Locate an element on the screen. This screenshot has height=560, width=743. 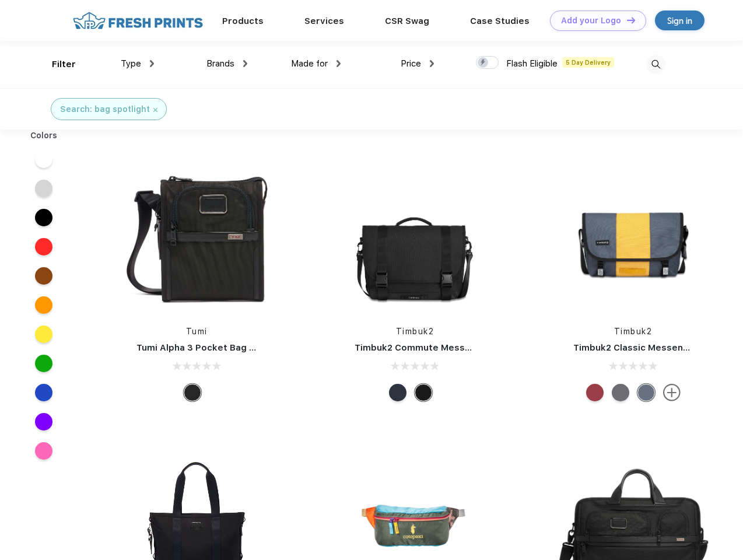
span: Flash Eligible is located at coordinates (532, 64).